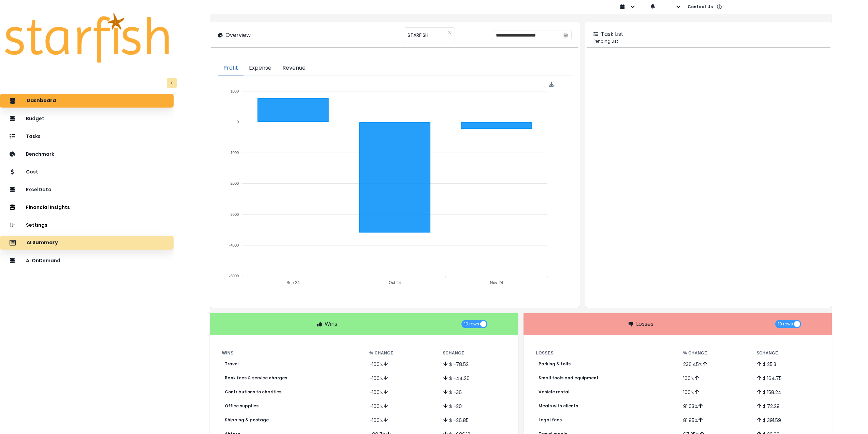 The height and width of the screenshot is (434, 868). Describe the element at coordinates (475, 405) in the screenshot. I see `td: $ -20` at that location.